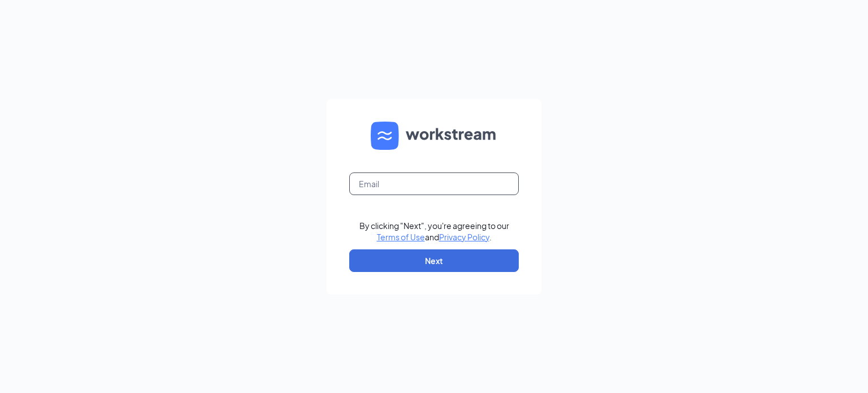  I want to click on a: Privacy Policy, so click(464, 237).